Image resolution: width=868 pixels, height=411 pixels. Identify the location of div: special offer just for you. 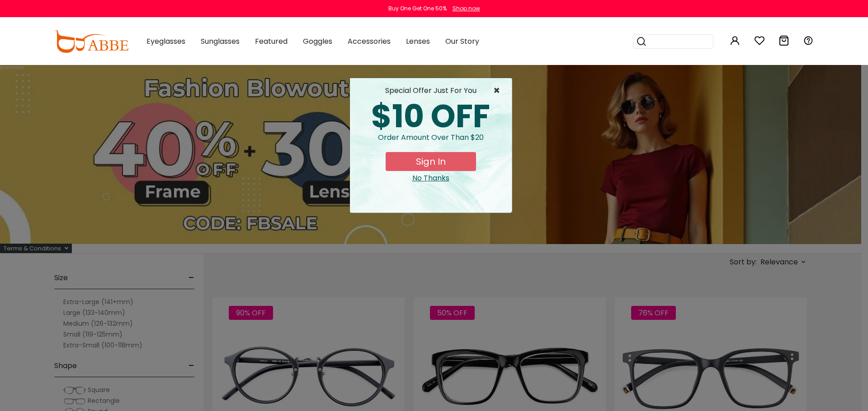
(431, 91).